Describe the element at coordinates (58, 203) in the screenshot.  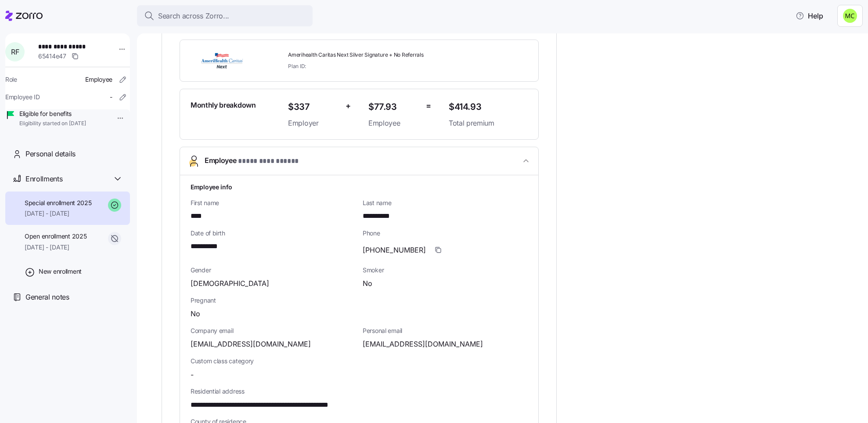
I see `span: Special enrollment 2025` at that location.